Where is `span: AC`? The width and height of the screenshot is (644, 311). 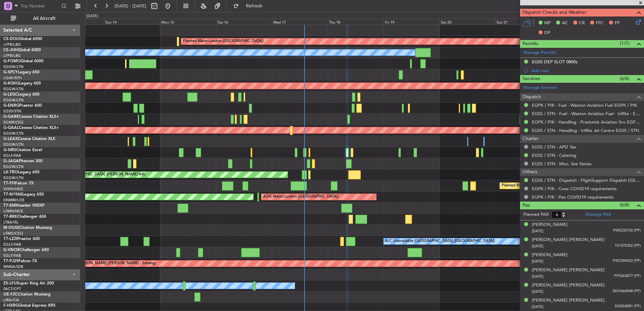
span: AC is located at coordinates (565, 23).